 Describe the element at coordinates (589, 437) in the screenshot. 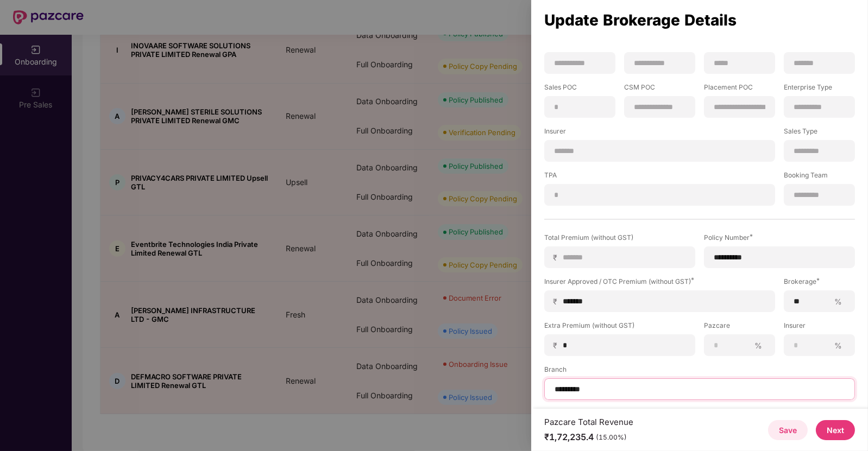

I see `div: ₹1,72,235.4` at that location.